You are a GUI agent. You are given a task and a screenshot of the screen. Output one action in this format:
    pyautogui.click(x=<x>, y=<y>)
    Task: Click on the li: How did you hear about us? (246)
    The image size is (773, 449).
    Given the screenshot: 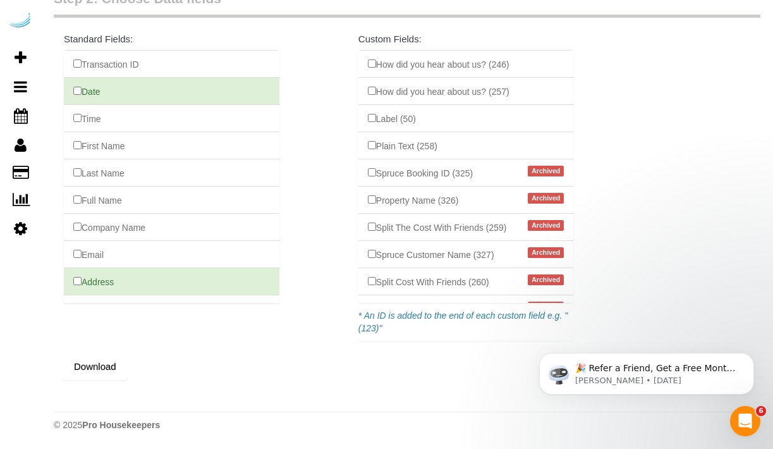 What is the action you would take?
    pyautogui.click(x=466, y=64)
    